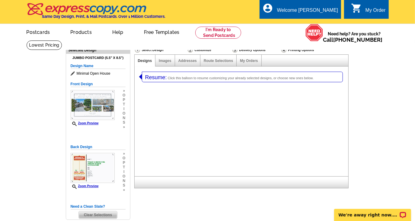 The height and width of the screenshot is (221, 415). What do you see at coordinates (375, 12) in the screenshot?
I see `div: My Order` at bounding box center [375, 12].